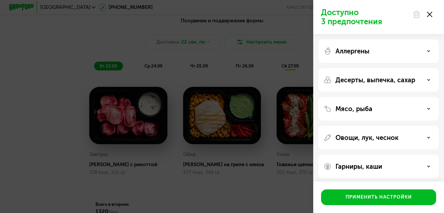 This screenshot has width=444, height=213. What do you see at coordinates (359, 166) in the screenshot?
I see `p: Гарниры, каши` at bounding box center [359, 166].